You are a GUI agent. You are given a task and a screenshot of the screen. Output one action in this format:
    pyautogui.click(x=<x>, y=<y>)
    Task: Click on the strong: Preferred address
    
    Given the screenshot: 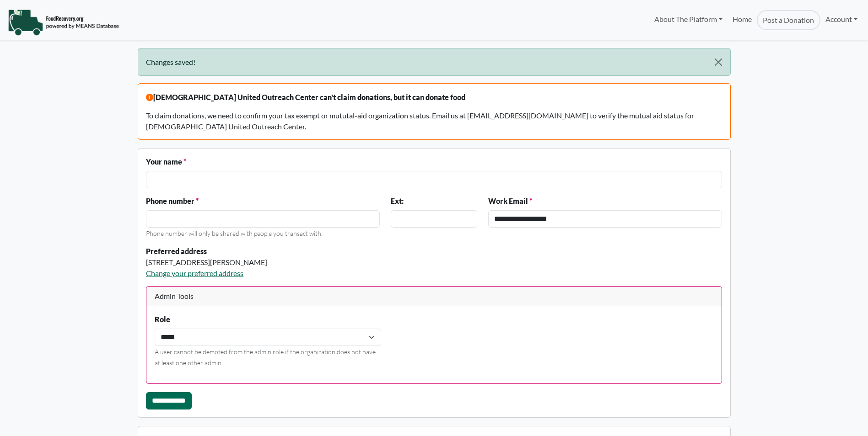 What is the action you would take?
    pyautogui.click(x=176, y=251)
    